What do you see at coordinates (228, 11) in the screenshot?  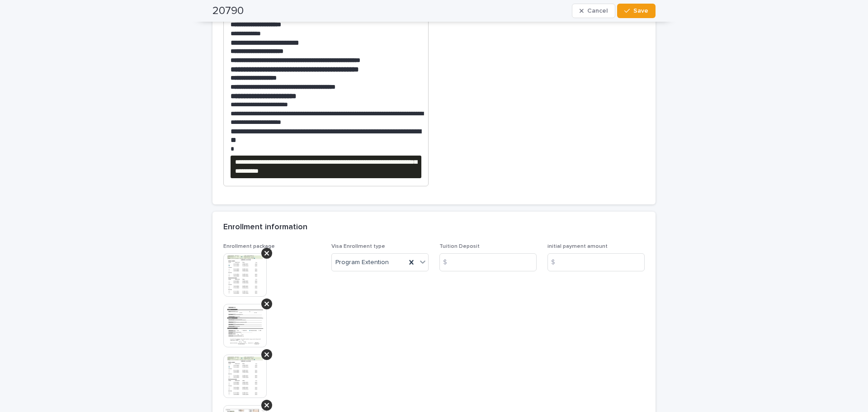 I see `h2: 20790` at bounding box center [228, 11].